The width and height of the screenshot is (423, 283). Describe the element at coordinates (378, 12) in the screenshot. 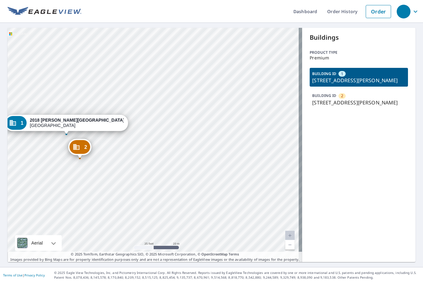

I see `a: Order` at that location.